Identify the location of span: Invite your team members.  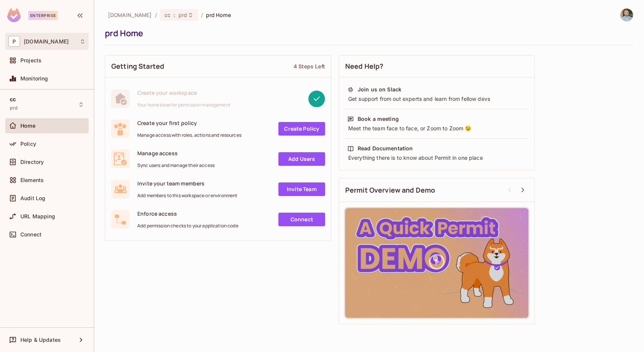
(188, 183).